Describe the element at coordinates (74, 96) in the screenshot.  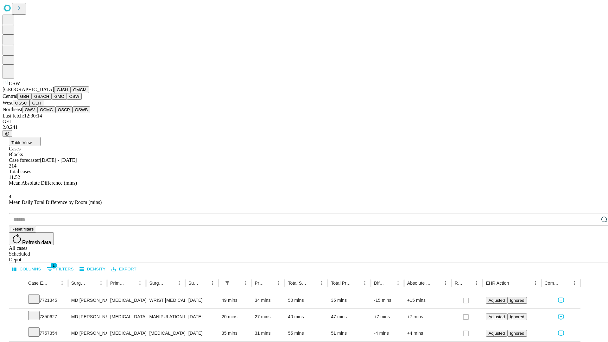
I see `button: OSW` at that location.